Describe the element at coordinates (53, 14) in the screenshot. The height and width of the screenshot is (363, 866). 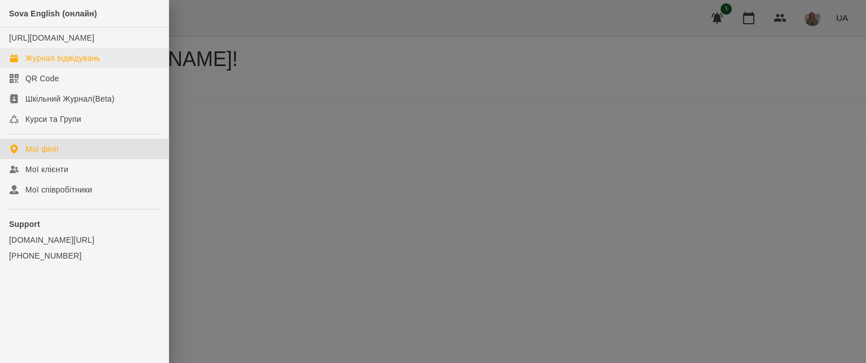
I see `span: Sova English (онлайн)` at that location.